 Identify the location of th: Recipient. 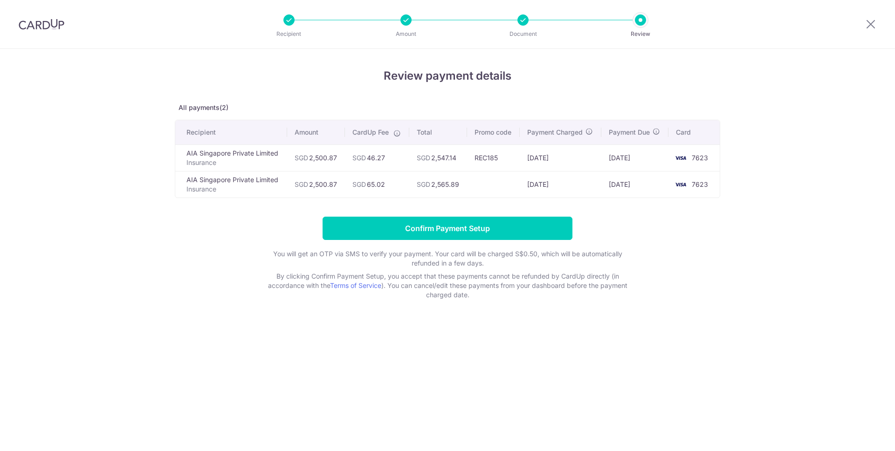
(231, 132).